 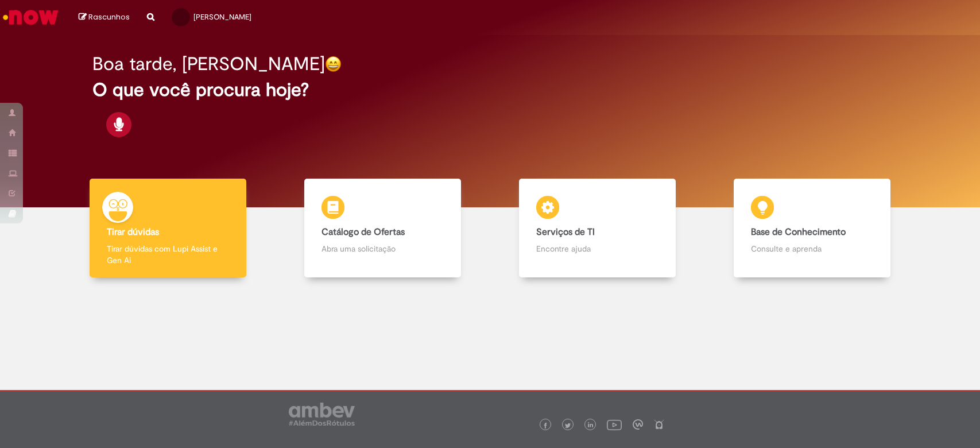 I want to click on img: happy-face.png, so click(x=333, y=64).